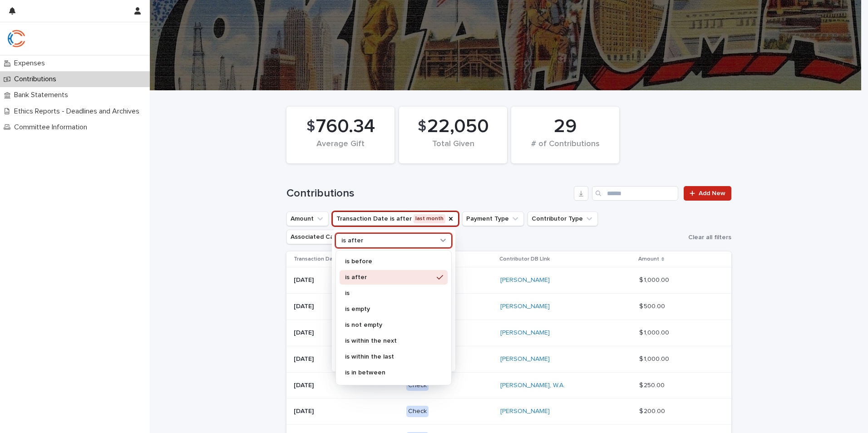  What do you see at coordinates (307, 218) in the screenshot?
I see `button: Amount` at bounding box center [307, 218].